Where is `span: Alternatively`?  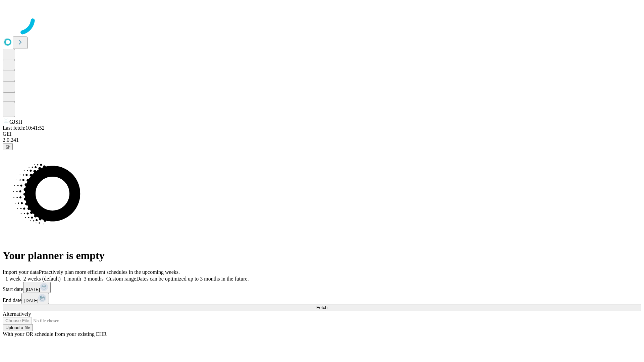 span: Alternatively is located at coordinates (17, 314).